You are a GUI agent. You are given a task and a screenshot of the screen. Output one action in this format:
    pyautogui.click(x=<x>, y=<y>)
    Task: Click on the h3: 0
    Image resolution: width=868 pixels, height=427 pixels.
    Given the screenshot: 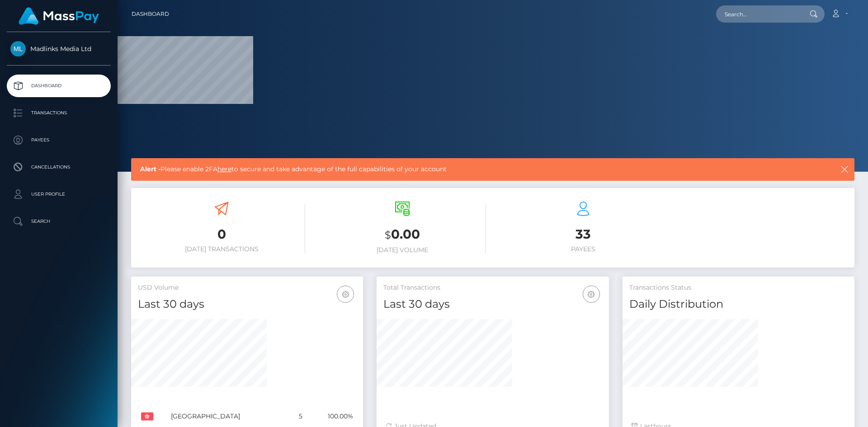 What is the action you would take?
    pyautogui.click(x=222, y=234)
    